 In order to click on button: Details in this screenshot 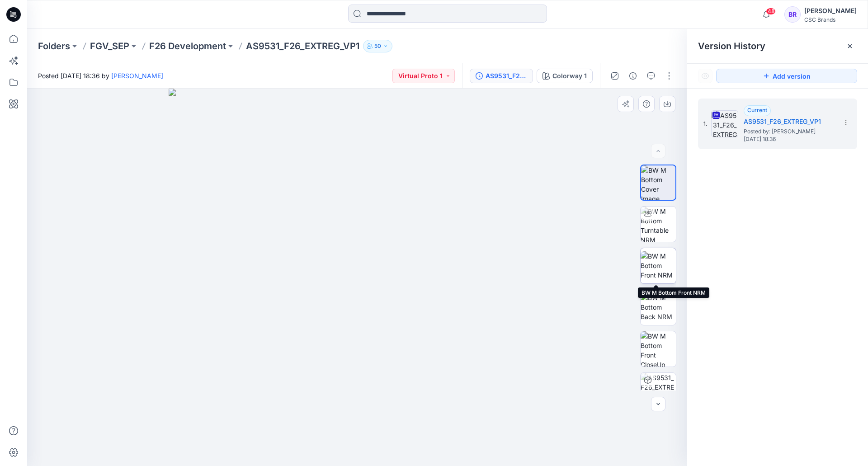, I will do `click(633, 76)`.